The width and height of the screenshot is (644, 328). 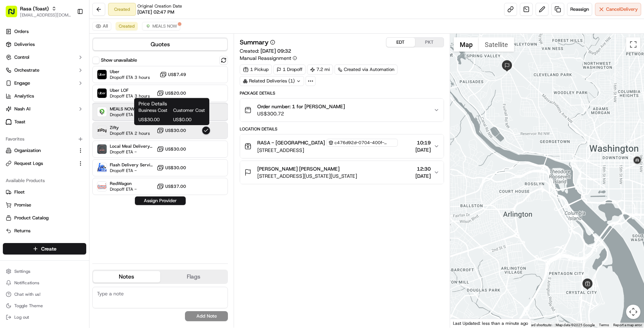 What do you see at coordinates (13, 110) in the screenshot?
I see `img: Masood Aslam` at bounding box center [13, 110].